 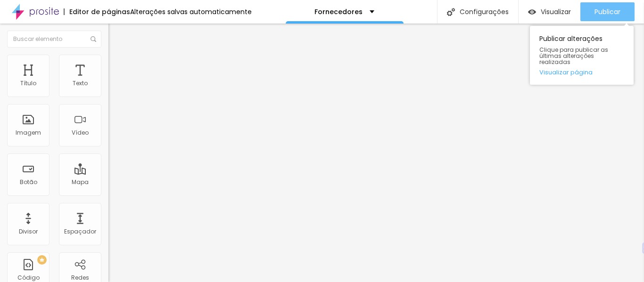 What do you see at coordinates (80, 83) in the screenshot?
I see `font: Texto` at bounding box center [80, 83].